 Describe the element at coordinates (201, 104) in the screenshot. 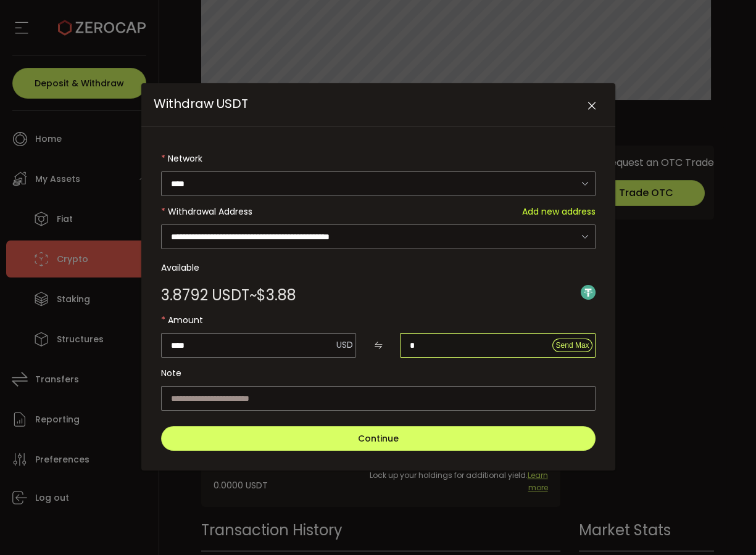

I see `span: Withdraw USDT` at that location.